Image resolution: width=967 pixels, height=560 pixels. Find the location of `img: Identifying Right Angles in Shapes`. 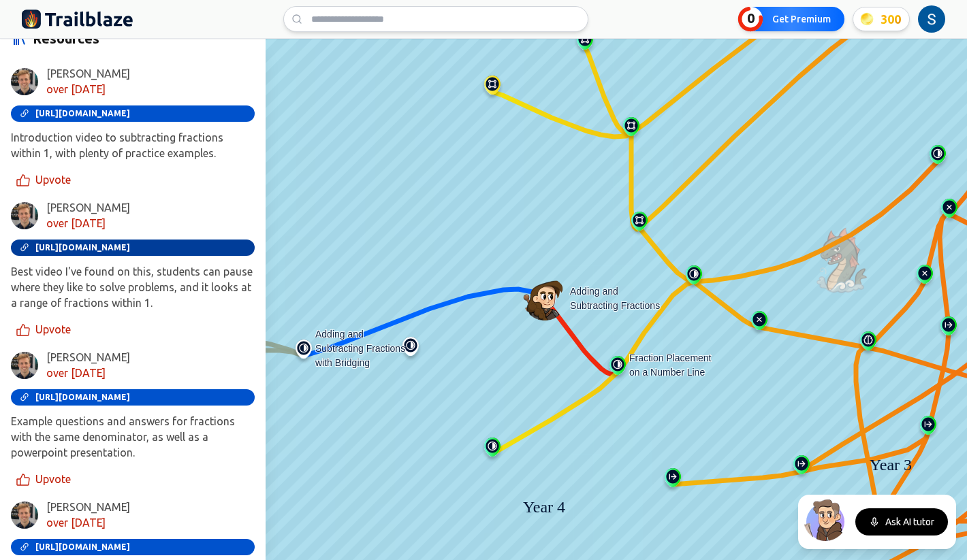

img: Identifying Right Angles in Shapes is located at coordinates (639, 224).